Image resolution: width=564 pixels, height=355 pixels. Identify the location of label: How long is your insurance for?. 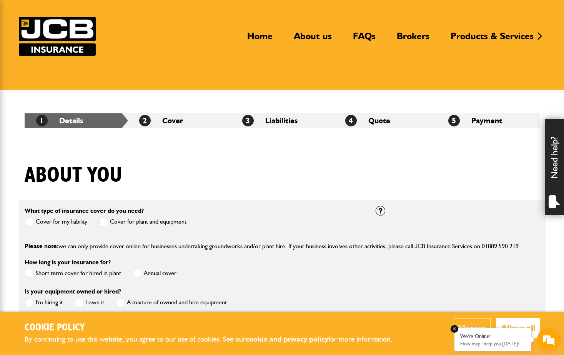
(68, 262).